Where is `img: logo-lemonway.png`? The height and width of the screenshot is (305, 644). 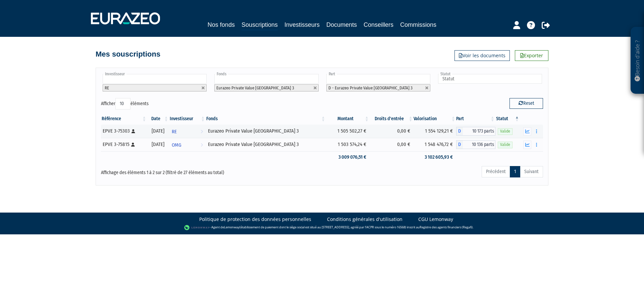
img: logo-lemonway.png is located at coordinates (197, 228).